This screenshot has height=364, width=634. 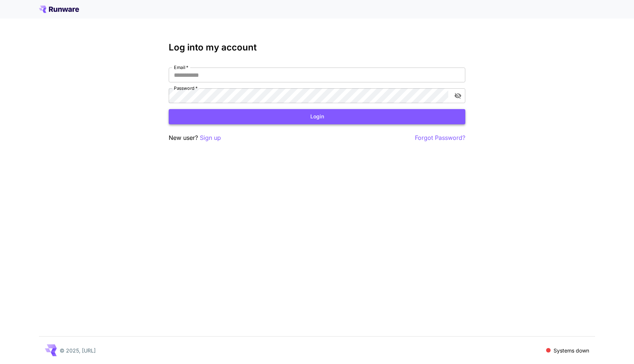 What do you see at coordinates (195, 138) in the screenshot?
I see `p: New user?` at bounding box center [195, 138].